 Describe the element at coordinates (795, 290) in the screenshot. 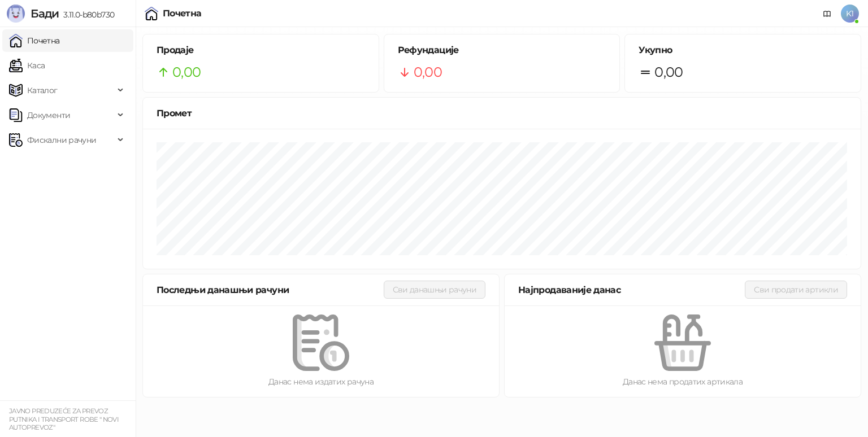

I see `button: Сви продати артикли` at that location.